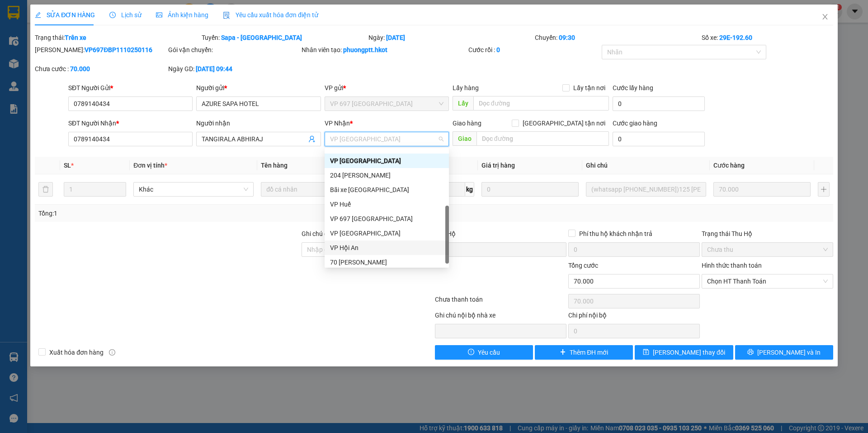 The height and width of the screenshot is (433, 868). What do you see at coordinates (130, 88) in the screenshot?
I see `div: SĐT Người Gửi` at bounding box center [130, 88].